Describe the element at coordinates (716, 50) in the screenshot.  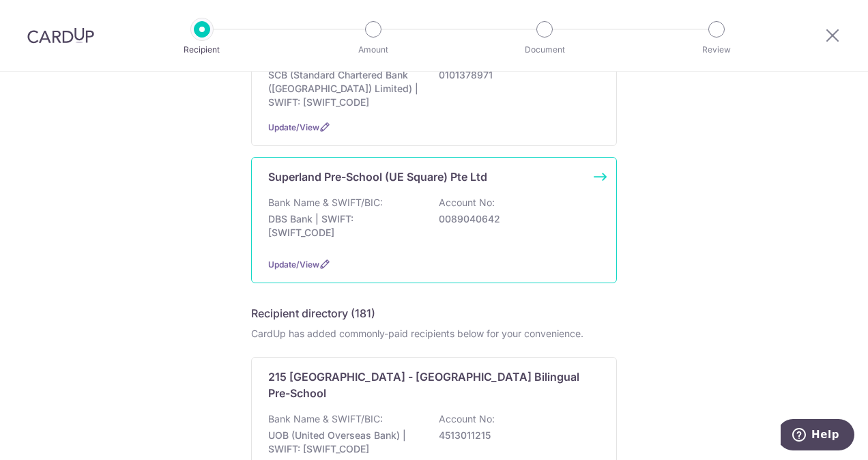
I see `p: Review` at that location.